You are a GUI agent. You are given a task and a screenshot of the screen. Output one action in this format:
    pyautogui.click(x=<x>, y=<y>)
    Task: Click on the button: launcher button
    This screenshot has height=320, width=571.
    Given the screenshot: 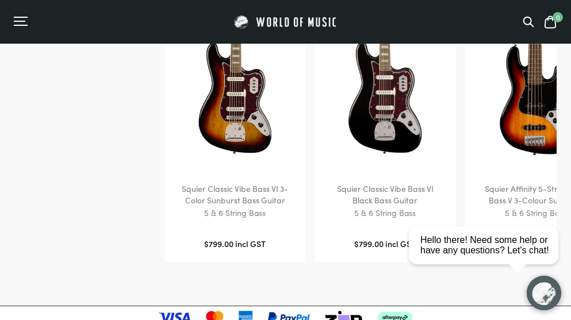 What is the action you would take?
    pyautogui.click(x=140, y=99)
    